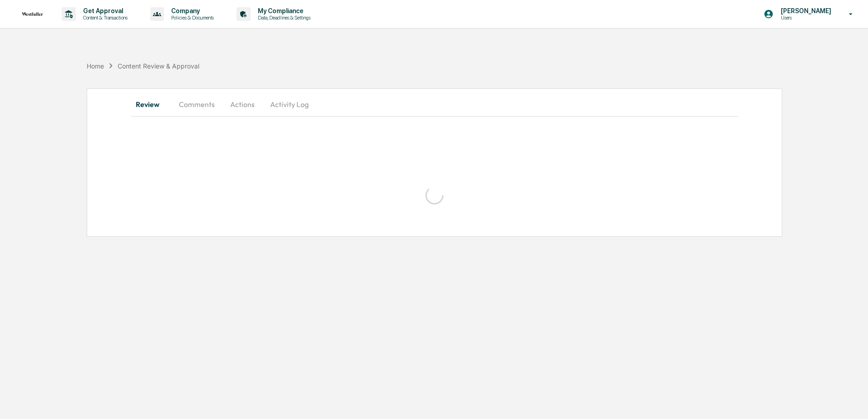  I want to click on button: Activity Log, so click(289, 104).